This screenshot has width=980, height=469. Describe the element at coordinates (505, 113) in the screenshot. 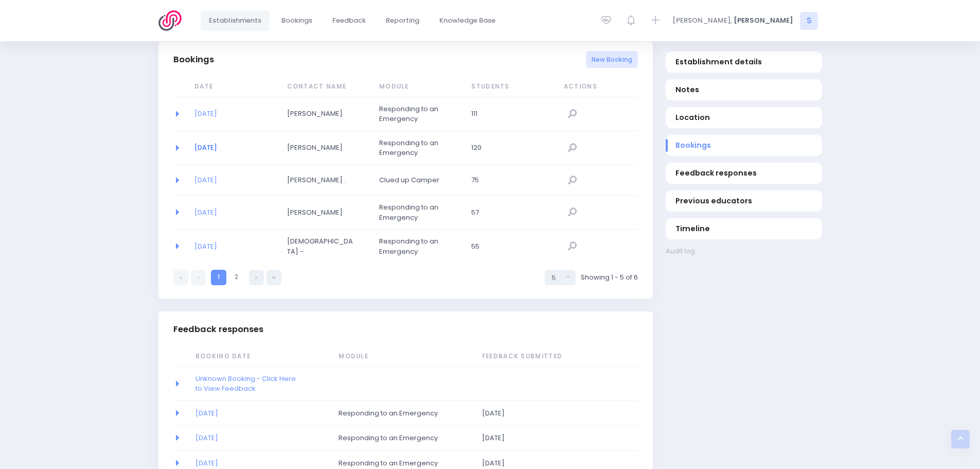

I see `span: 111` at that location.